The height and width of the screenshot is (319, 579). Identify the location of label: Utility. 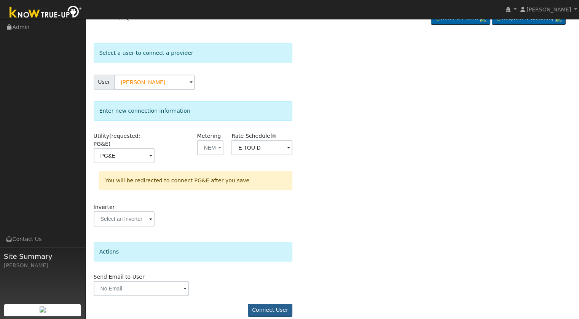
(124, 140).